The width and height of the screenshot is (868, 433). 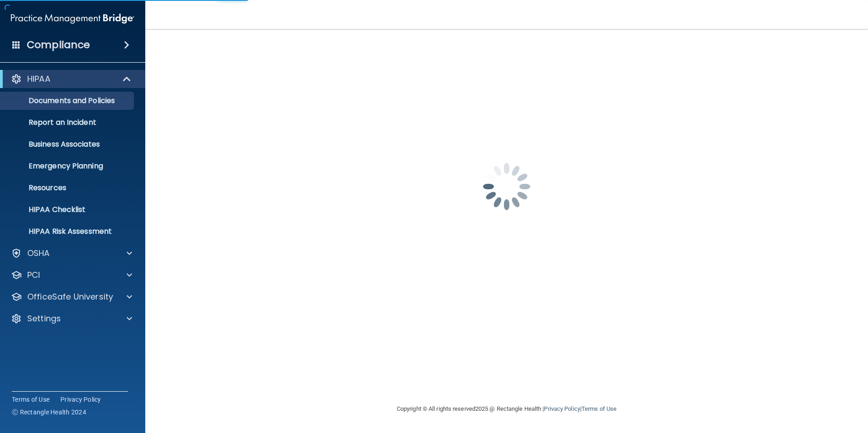 I want to click on p: Resources, so click(x=68, y=188).